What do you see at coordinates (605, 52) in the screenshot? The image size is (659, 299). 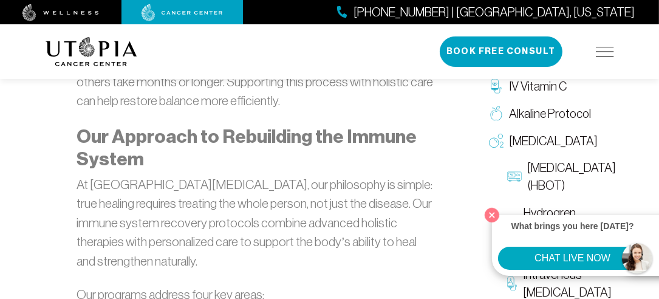 I see `img: icon-hamburger` at bounding box center [605, 52].